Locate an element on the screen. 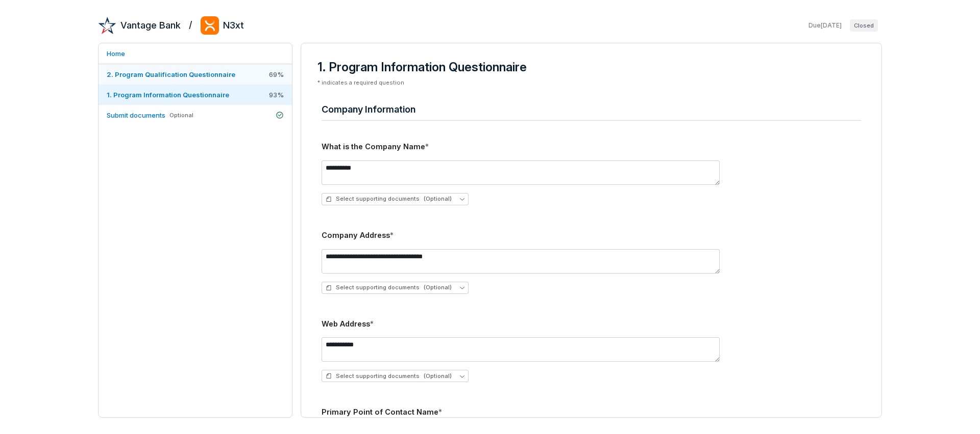 Image resolution: width=980 pixels, height=434 pixels. a: 2. Program Qualification Questionnaire69% is located at coordinates (195, 75).